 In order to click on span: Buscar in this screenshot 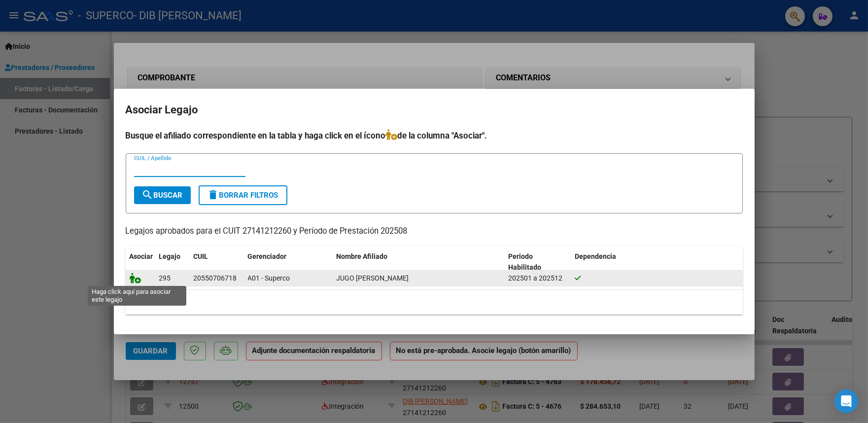, I will do `click(162, 195)`.